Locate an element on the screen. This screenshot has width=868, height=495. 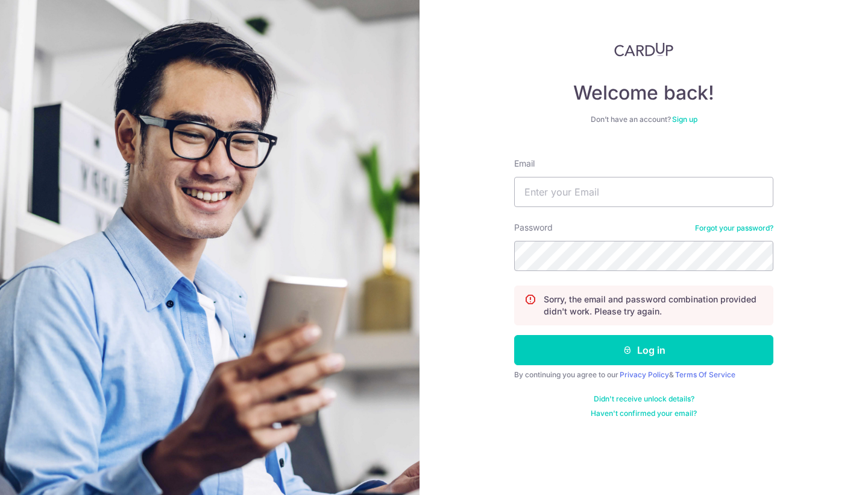
img: CardUp Logo is located at coordinates (644, 49).